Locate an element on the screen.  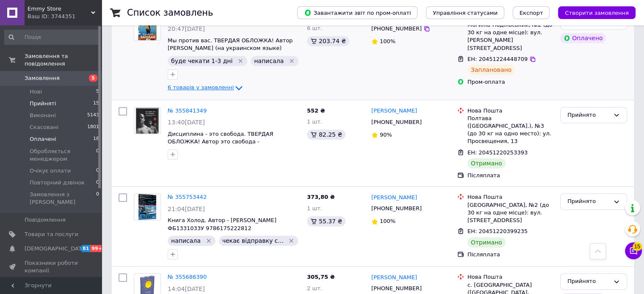
input: Пошук is located at coordinates (52, 37).